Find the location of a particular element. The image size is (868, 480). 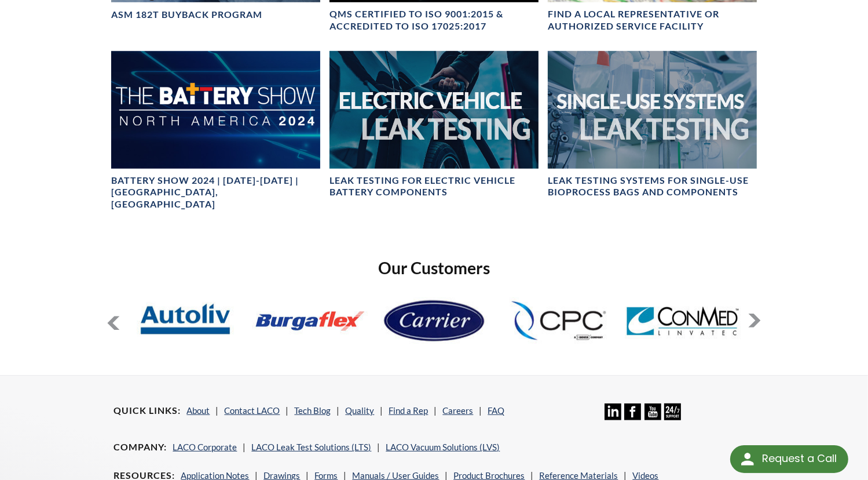

a: About is located at coordinates (198, 410).